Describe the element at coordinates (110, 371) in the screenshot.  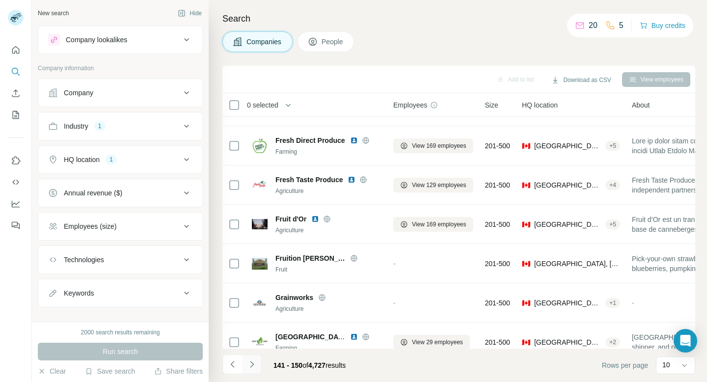
I see `button: Save search` at that location.